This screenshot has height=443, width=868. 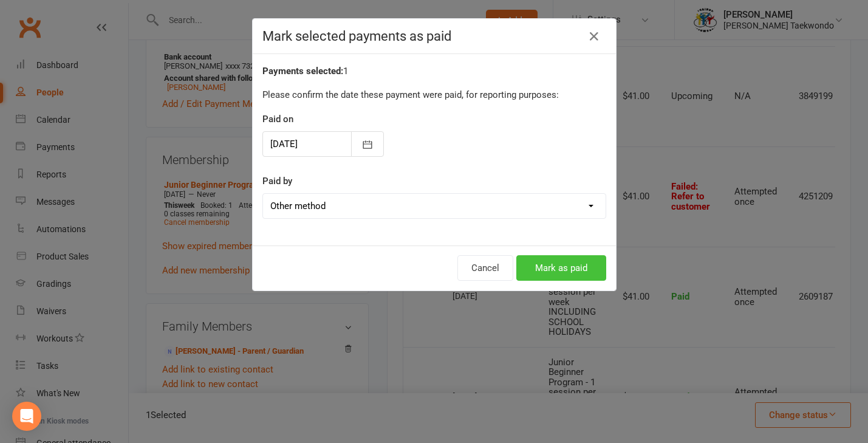 What do you see at coordinates (303, 71) in the screenshot?
I see `strong: Payments selected:` at bounding box center [303, 71].